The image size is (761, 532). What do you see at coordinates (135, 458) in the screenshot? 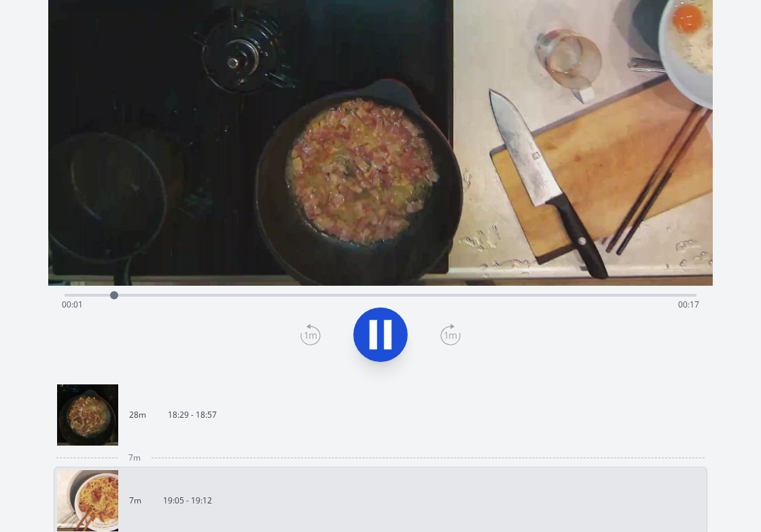
I see `span: 7m` at bounding box center [135, 458].